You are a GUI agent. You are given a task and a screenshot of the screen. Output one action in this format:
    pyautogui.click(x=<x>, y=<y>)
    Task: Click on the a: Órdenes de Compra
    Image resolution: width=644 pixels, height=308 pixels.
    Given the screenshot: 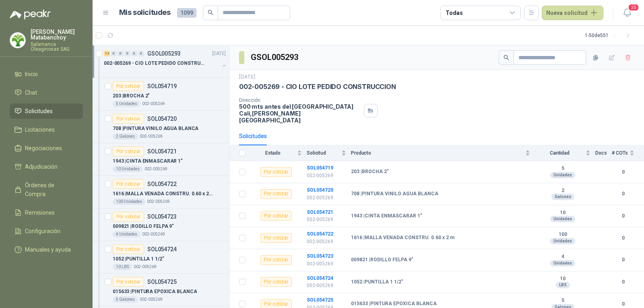 What is the action you would take?
    pyautogui.click(x=47, y=189)
    